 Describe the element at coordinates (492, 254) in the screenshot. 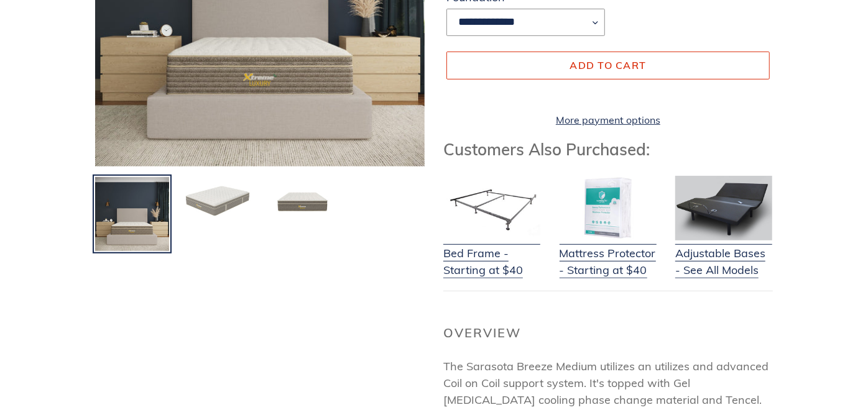

I see `a: Bed Frame - Starting at $40` at that location.